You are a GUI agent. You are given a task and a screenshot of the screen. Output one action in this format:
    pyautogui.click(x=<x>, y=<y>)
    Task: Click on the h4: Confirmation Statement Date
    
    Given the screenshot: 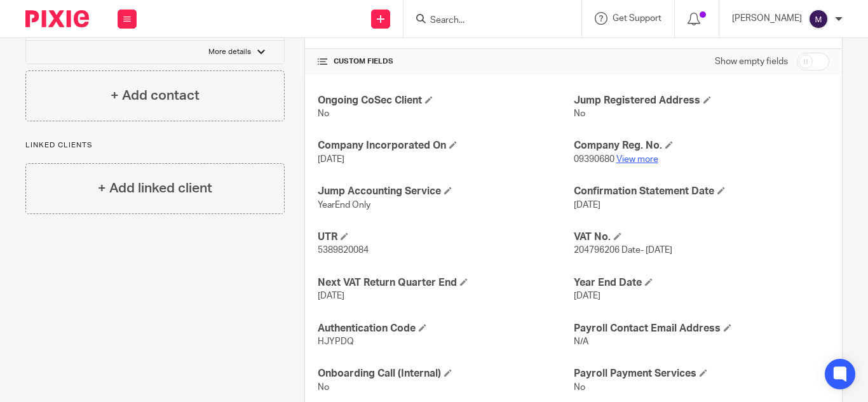 What is the action you would take?
    pyautogui.click(x=701, y=192)
    